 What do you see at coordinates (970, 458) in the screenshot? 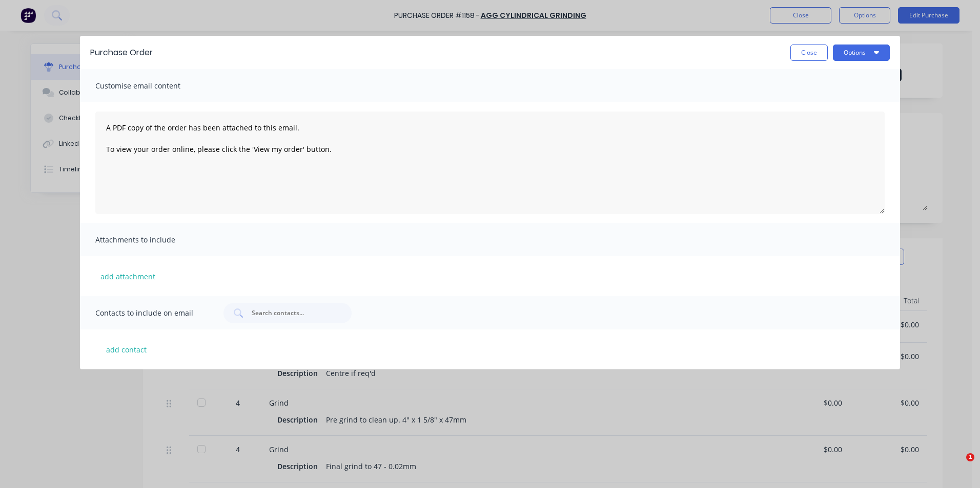
I see `span: 1` at bounding box center [970, 458].